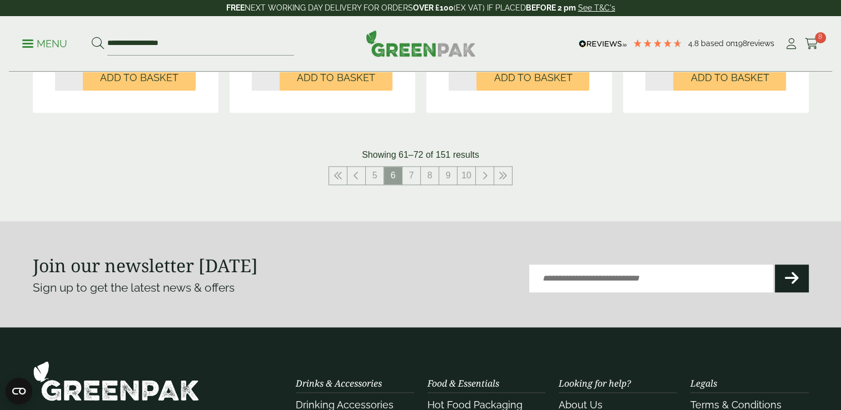 This screenshot has height=410, width=841. What do you see at coordinates (44, 44) in the screenshot?
I see `p: Menu` at bounding box center [44, 44].